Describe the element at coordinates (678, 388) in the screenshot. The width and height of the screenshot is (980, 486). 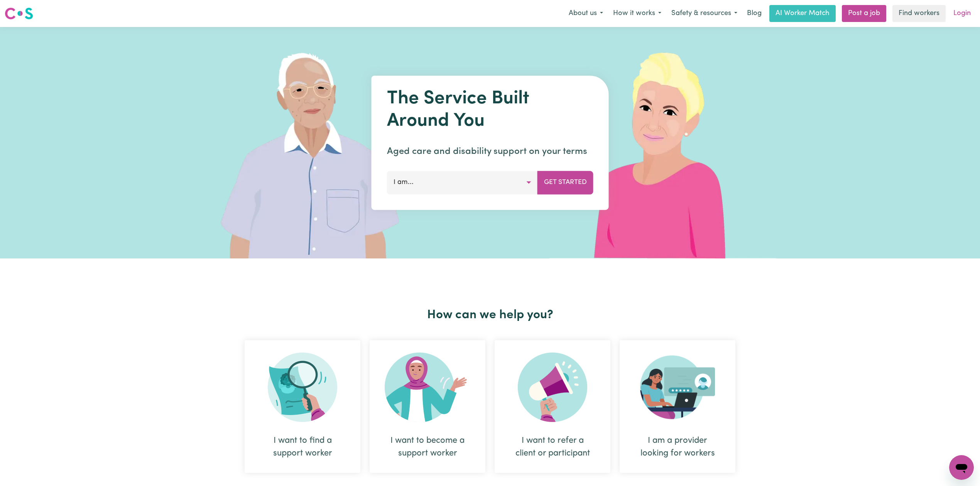
I see `img: Provider` at that location.